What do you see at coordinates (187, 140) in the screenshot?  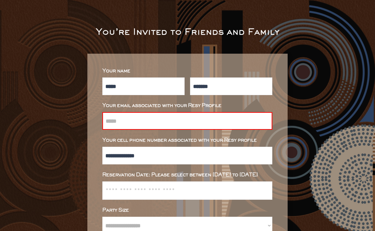 I see `div: Your cell phone number associated with your Resy profile` at bounding box center [187, 140].